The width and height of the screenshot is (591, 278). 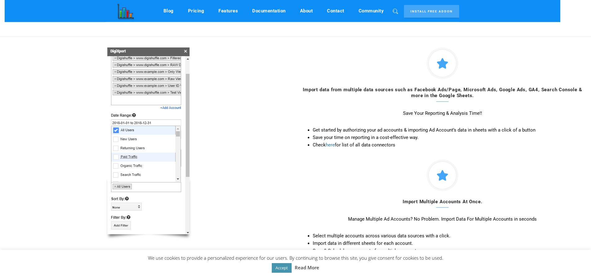 What do you see at coordinates (336, 11) in the screenshot?
I see `a: Contact` at bounding box center [336, 11].